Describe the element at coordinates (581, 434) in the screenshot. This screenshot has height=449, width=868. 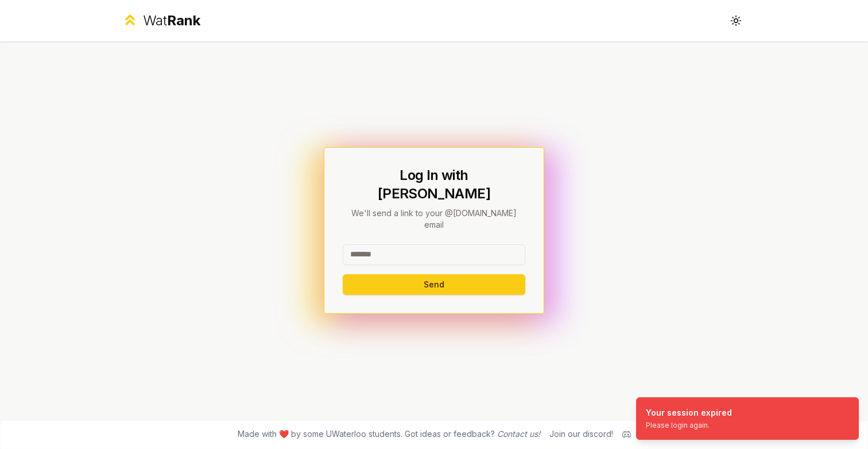
I see `div: Join our discord!` at that location.